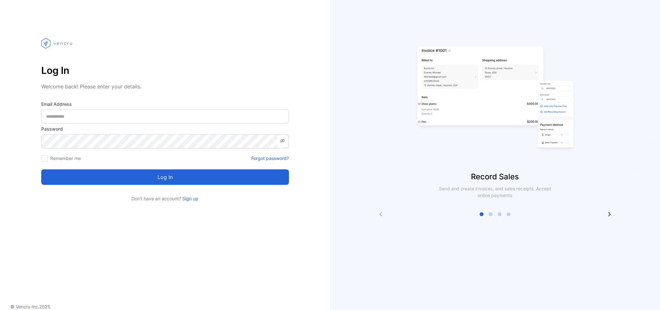 The image size is (660, 310). What do you see at coordinates (165, 129) in the screenshot?
I see `label: Password` at bounding box center [165, 129].